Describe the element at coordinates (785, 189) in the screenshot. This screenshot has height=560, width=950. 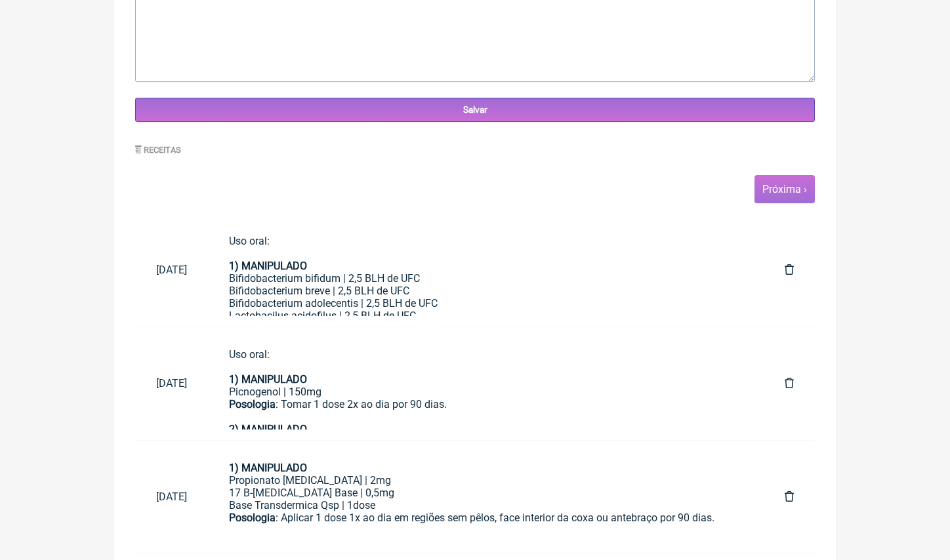
I see `a: Próxima ›` at that location.